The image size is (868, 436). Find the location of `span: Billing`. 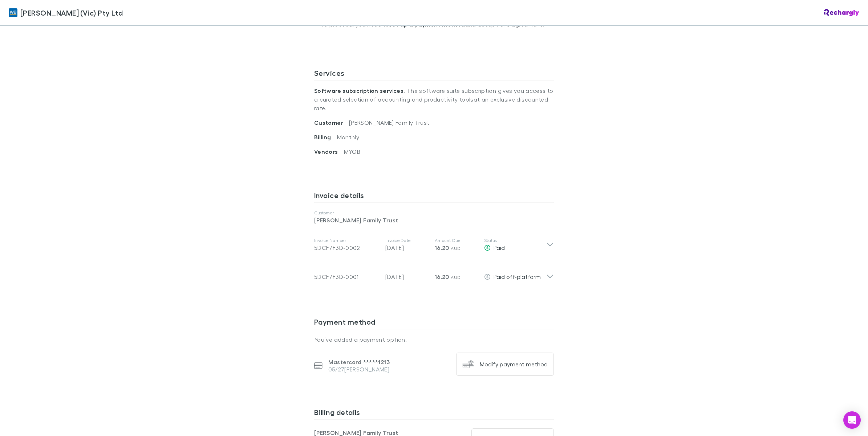

span: Billing is located at coordinates (325, 137).